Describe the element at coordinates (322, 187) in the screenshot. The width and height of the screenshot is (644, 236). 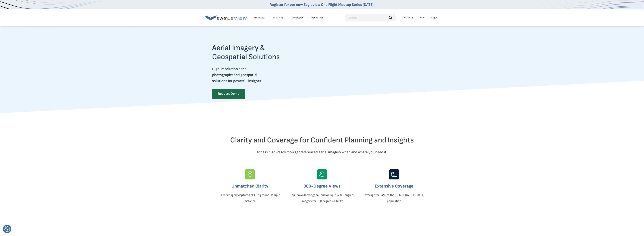
I see `h3: 360-Degree Views` at that location.